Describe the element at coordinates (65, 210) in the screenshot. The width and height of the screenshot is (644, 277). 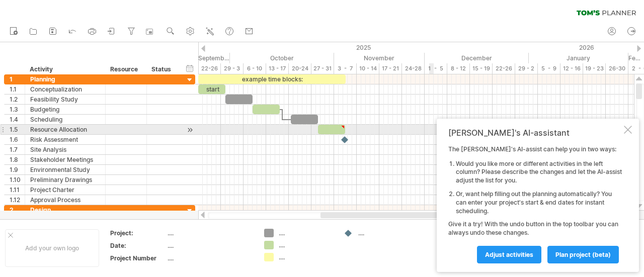
I see `div: Design` at that location.